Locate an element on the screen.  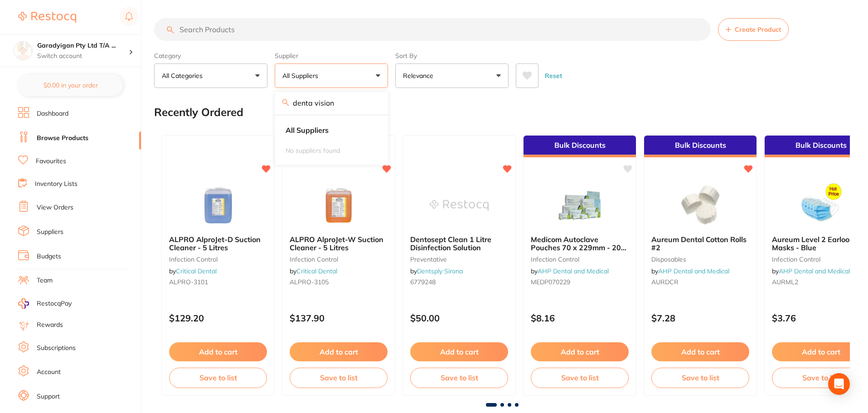
p: $8.16 is located at coordinates (580, 317).